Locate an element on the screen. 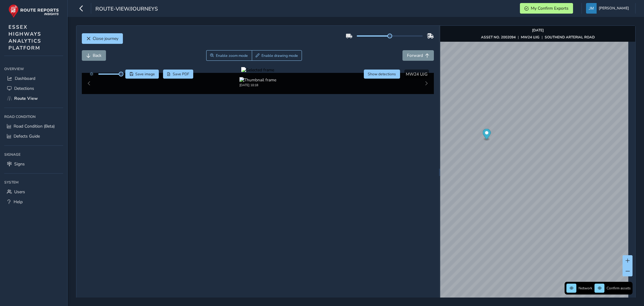 The width and height of the screenshot is (644, 306). span: My Confirm Exports is located at coordinates (550, 8).